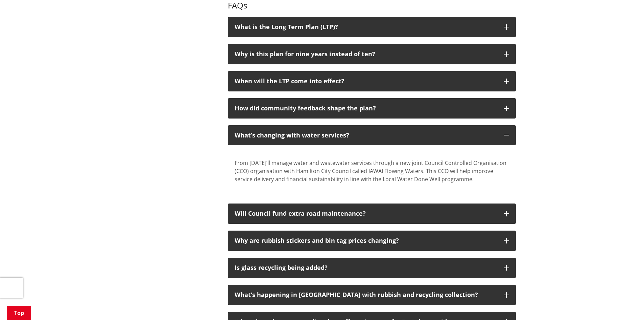  What do you see at coordinates (372, 27) in the screenshot?
I see `button: What is the Long Term Plan (LTP)?` at bounding box center [372, 27].